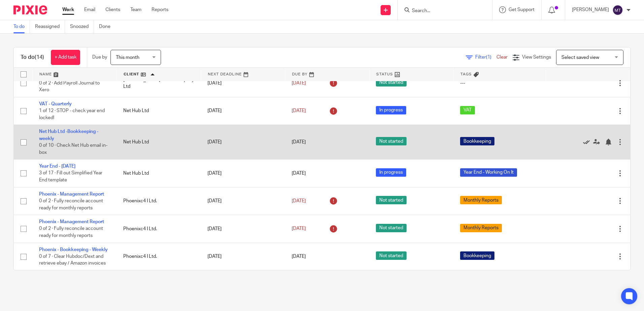 The height and width of the screenshot is (311, 644). I want to click on a: Work, so click(68, 10).